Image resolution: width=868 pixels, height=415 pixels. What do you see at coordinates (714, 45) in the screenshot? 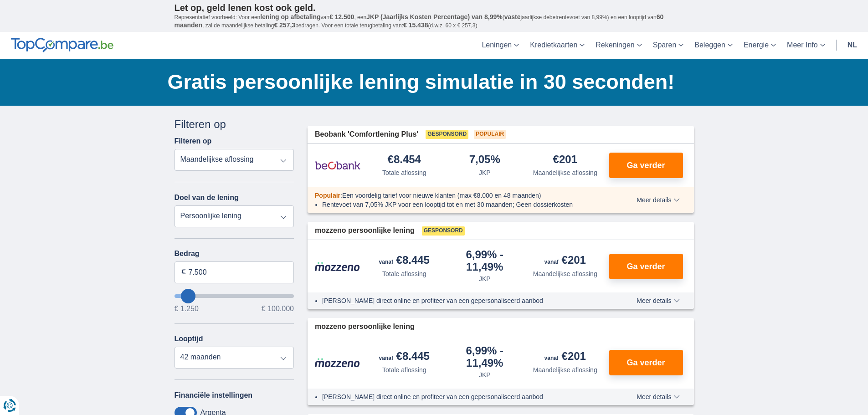
I see `a: Beleggen` at bounding box center [714, 45].